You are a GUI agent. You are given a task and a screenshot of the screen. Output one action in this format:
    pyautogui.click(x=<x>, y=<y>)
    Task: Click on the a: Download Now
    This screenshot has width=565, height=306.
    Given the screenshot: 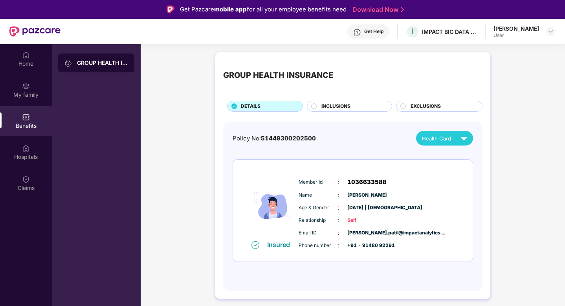 What is the action you would take?
    pyautogui.click(x=377, y=9)
    